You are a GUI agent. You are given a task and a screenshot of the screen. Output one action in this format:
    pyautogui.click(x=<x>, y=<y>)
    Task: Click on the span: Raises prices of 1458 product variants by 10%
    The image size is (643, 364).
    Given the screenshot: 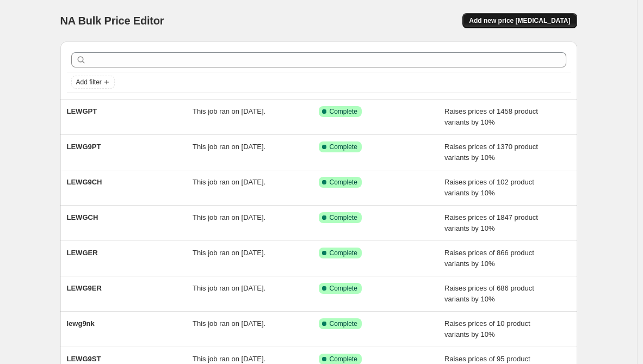 What is the action you would take?
    pyautogui.click(x=491, y=117)
    